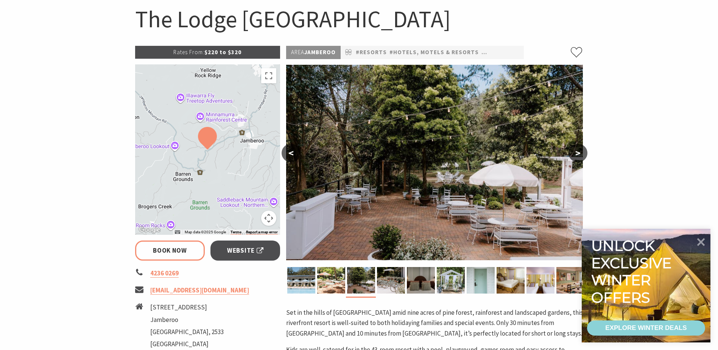  Describe the element at coordinates (434, 52) in the screenshot. I see `a: #Hotels, Motels & Resorts` at that location.